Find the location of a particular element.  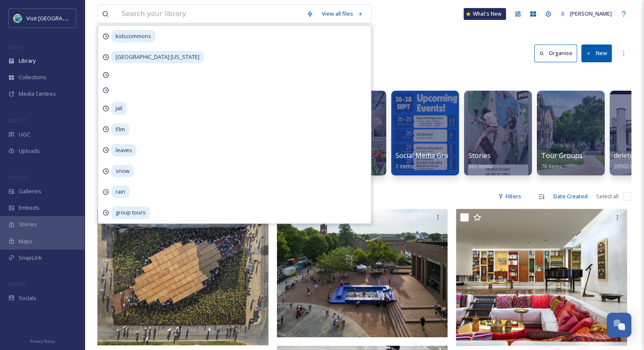

a: Social Media Graphics2 items is located at coordinates (430, 161).